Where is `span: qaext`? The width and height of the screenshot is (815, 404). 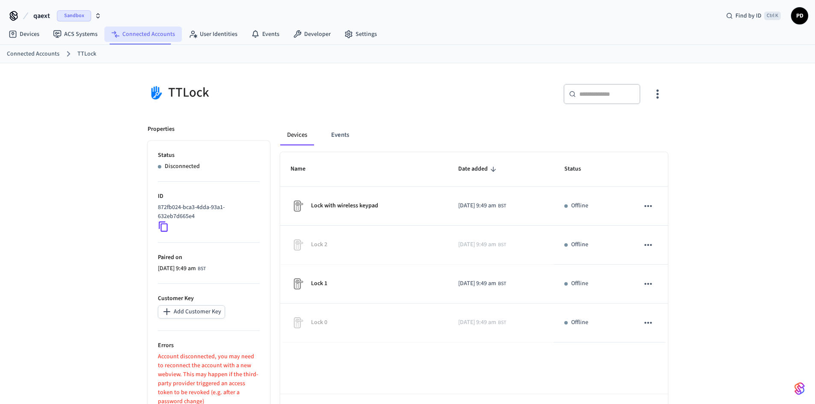 span: qaext is located at coordinates (41, 16).